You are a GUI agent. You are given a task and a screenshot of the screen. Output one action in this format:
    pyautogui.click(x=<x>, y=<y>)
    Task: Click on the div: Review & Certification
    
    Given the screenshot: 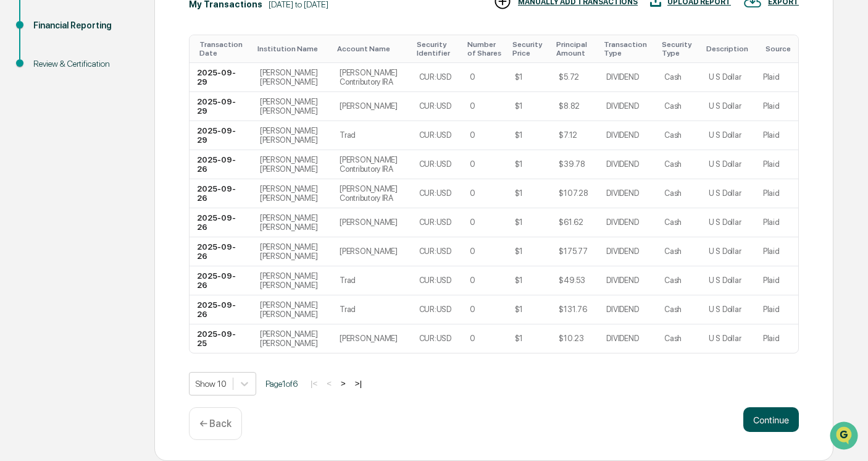 What is the action you would take?
    pyautogui.click(x=84, y=64)
    